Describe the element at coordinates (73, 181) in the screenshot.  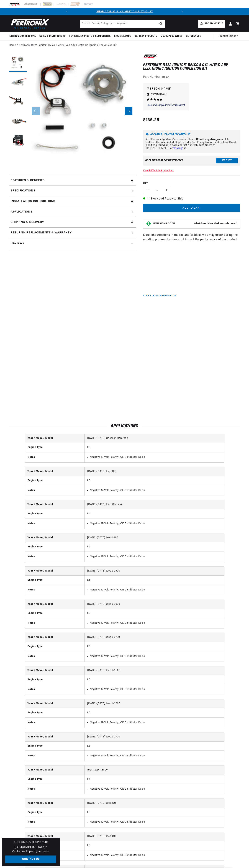
I see `summary: Features & Benefits` at that location.